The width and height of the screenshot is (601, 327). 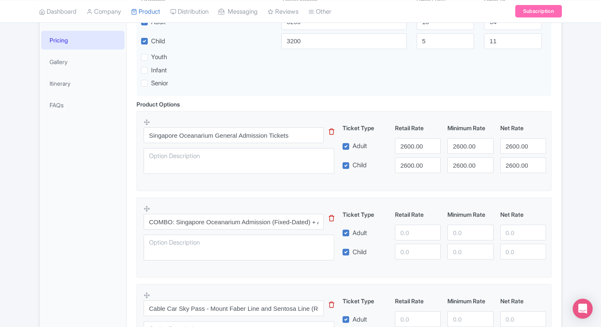 What do you see at coordinates (344, 41) in the screenshot?
I see `input: Child` at bounding box center [344, 41].